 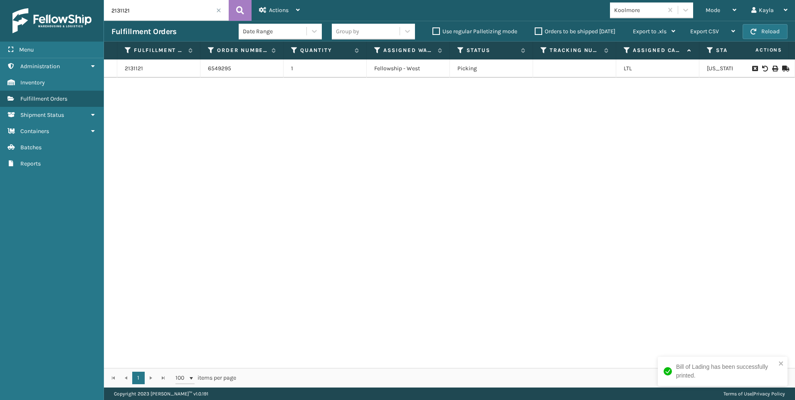 What do you see at coordinates (30, 163) in the screenshot?
I see `span: Reports` at bounding box center [30, 163].